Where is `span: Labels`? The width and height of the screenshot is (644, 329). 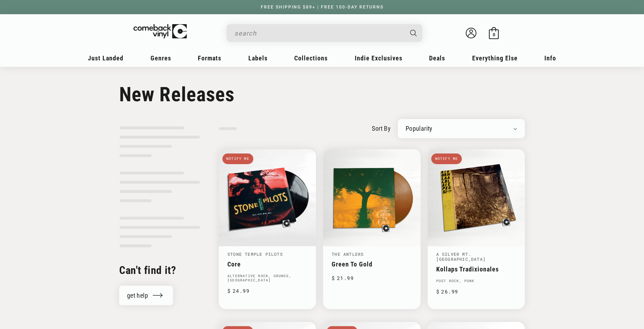 span: Labels is located at coordinates (258, 58).